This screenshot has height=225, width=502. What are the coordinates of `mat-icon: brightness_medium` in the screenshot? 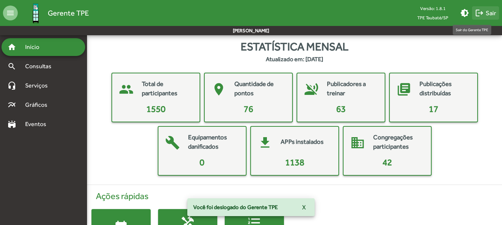 It's located at (464, 13).